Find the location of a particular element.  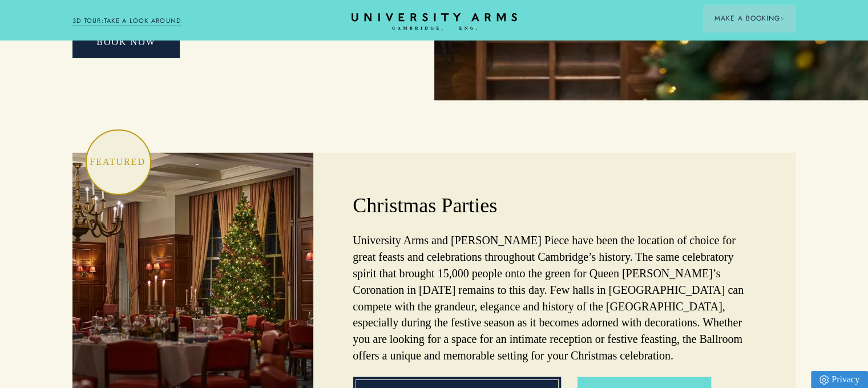

a: Privacy is located at coordinates (840, 380).